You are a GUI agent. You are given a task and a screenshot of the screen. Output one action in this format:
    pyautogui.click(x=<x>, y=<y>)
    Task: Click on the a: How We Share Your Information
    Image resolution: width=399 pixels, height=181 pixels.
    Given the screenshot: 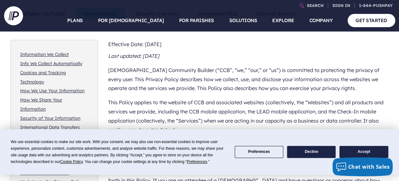 What is the action you would take?
    pyautogui.click(x=41, y=104)
    